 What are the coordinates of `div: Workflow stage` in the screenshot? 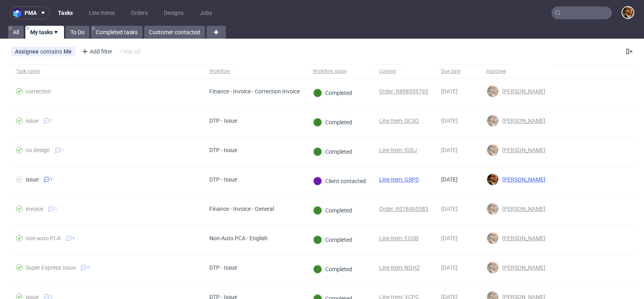 It's located at (329, 71).